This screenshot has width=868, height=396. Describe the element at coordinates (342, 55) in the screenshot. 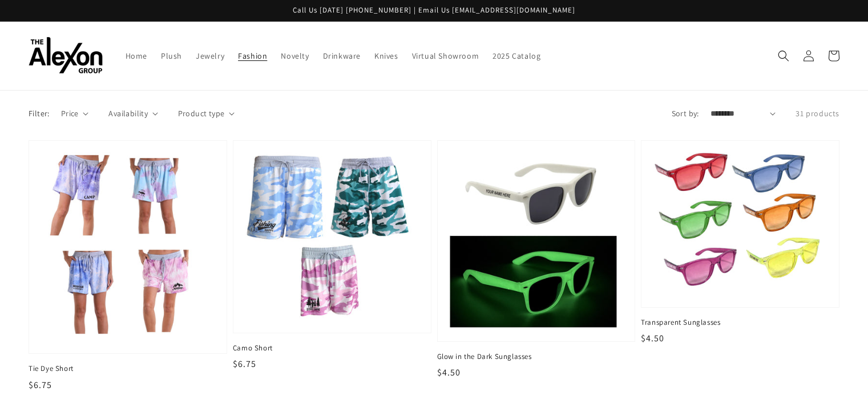

I see `span: Drinkware` at that location.